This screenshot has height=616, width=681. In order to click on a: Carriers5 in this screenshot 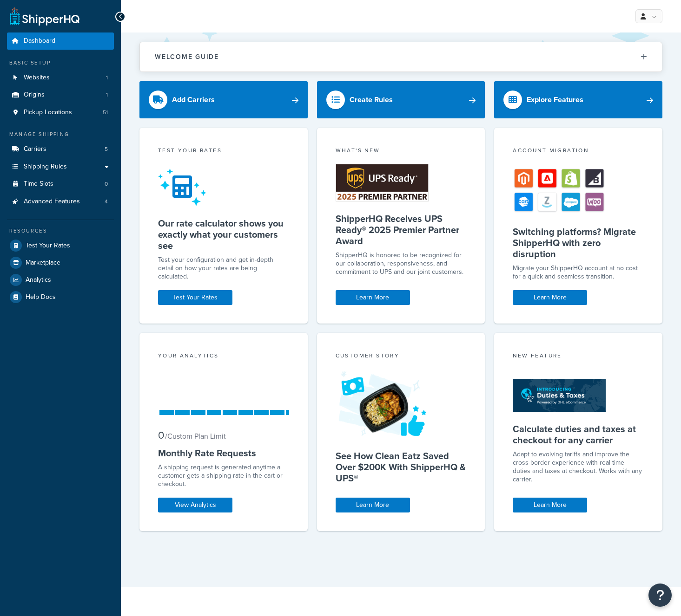, I will do `click(61, 149)`.